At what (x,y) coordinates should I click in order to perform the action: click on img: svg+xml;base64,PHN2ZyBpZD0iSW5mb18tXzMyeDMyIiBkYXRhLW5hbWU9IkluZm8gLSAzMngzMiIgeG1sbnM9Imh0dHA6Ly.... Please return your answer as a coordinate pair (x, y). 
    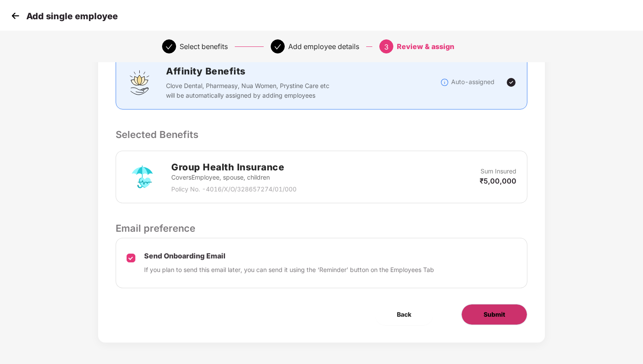
    Looking at the image, I should click on (444, 83).